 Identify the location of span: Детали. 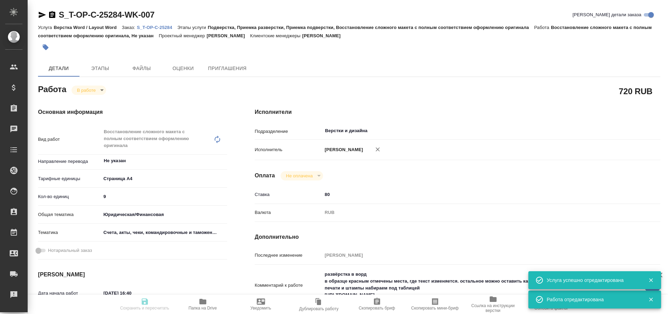
(59, 68).